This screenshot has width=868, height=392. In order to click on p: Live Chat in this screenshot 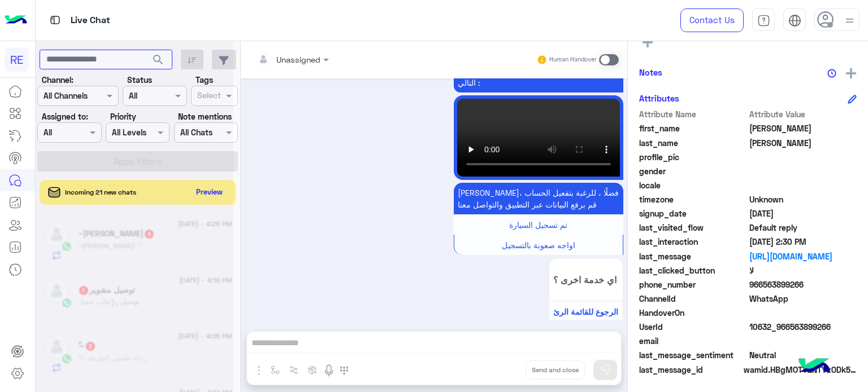, I will do `click(90, 20)`.